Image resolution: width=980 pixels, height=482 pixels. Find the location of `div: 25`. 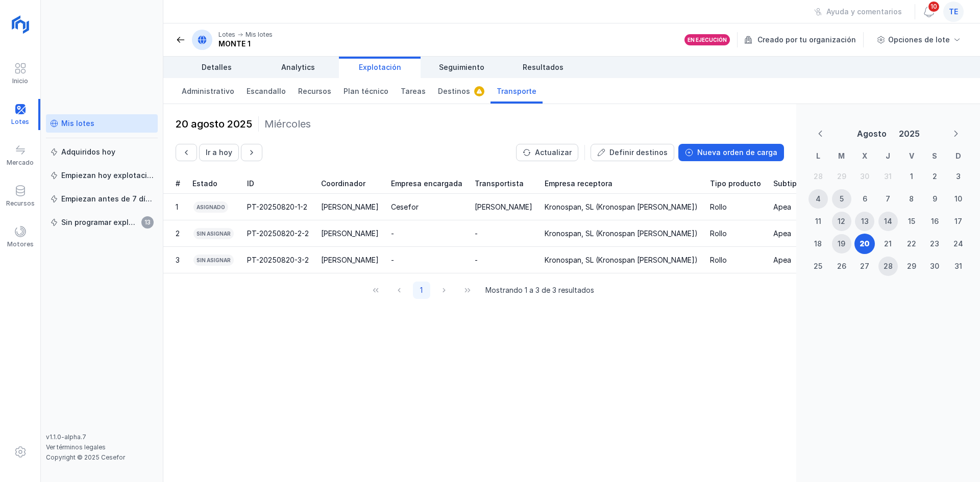

div: 25 is located at coordinates (817, 267).